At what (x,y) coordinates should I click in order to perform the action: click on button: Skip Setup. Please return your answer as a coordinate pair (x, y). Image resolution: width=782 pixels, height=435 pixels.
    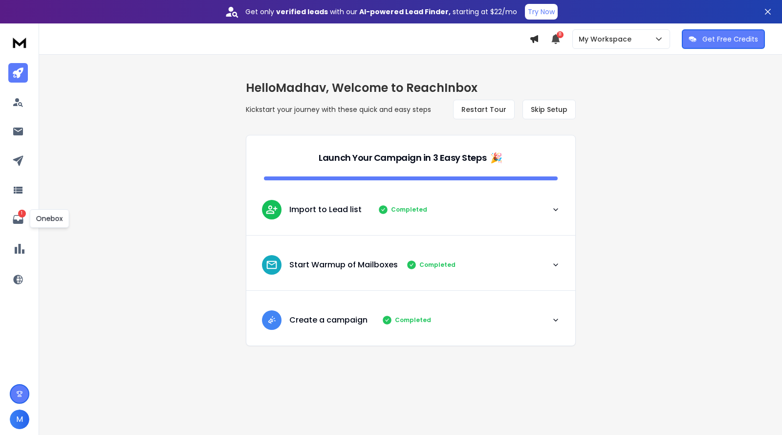
    Looking at the image, I should click on (549, 110).